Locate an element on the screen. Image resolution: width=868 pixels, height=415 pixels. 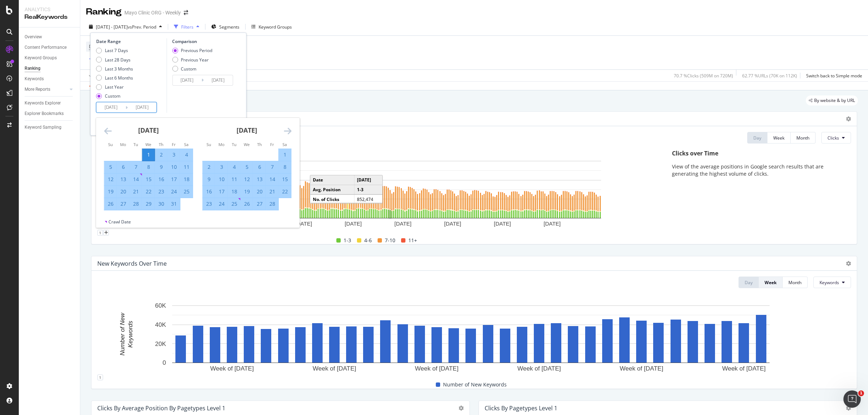
td: Selected. Tuesday, January 21, 2025 is located at coordinates (136, 191).